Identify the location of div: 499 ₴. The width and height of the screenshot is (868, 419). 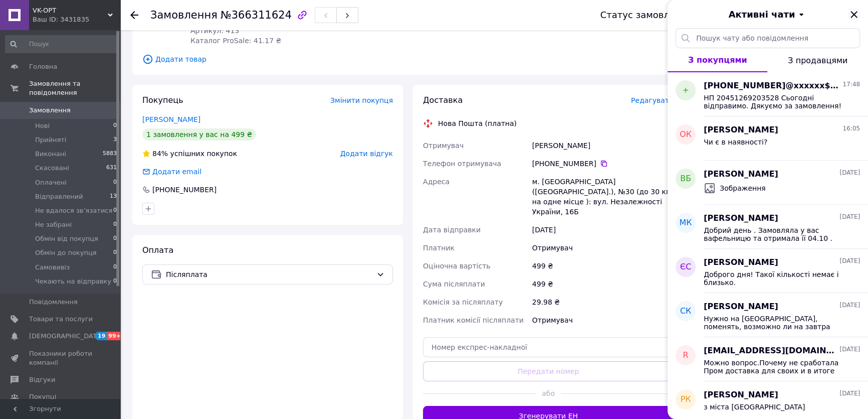
(603, 266).